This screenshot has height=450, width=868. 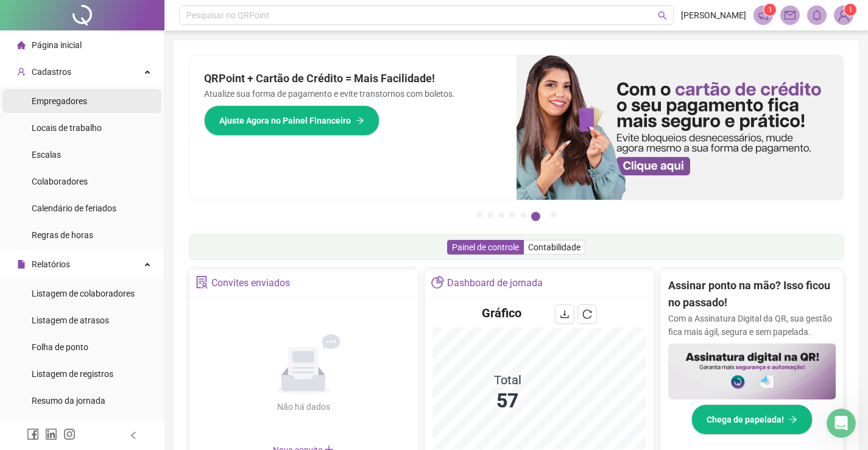 What do you see at coordinates (587, 314) in the screenshot?
I see `span: reload` at bounding box center [587, 314].